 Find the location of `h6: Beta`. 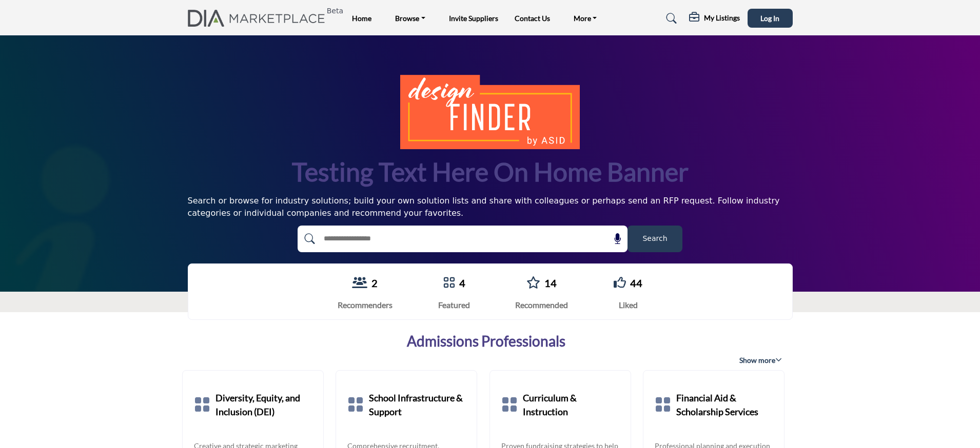

h6: Beta is located at coordinates (335, 11).